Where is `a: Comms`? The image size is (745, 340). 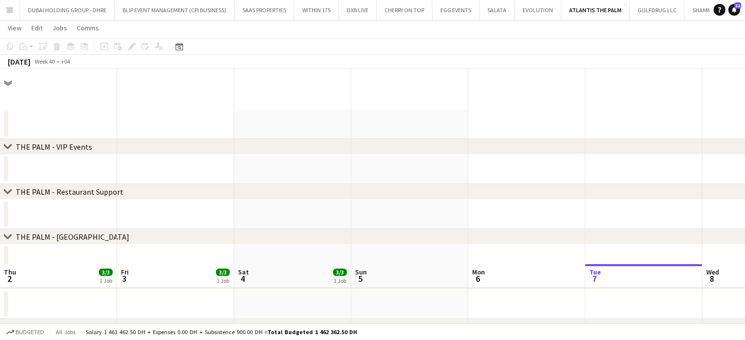 a: Comms is located at coordinates (88, 28).